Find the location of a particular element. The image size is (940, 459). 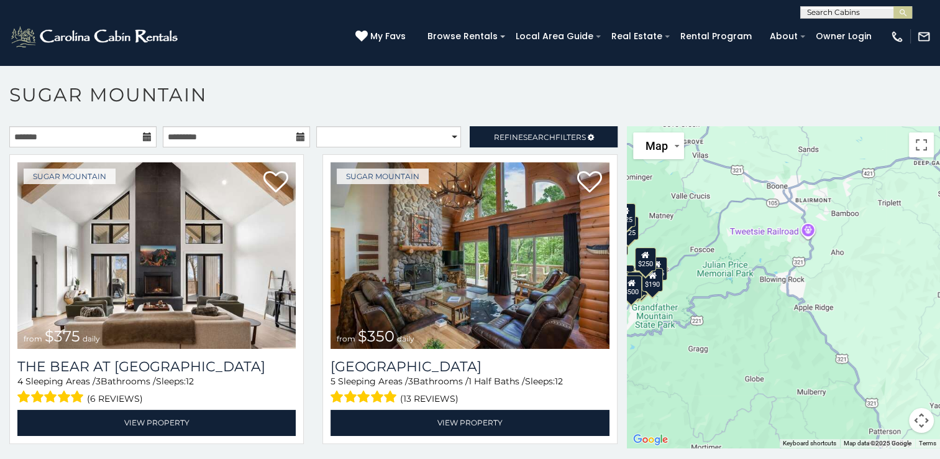

button: Change map style is located at coordinates (659, 145).